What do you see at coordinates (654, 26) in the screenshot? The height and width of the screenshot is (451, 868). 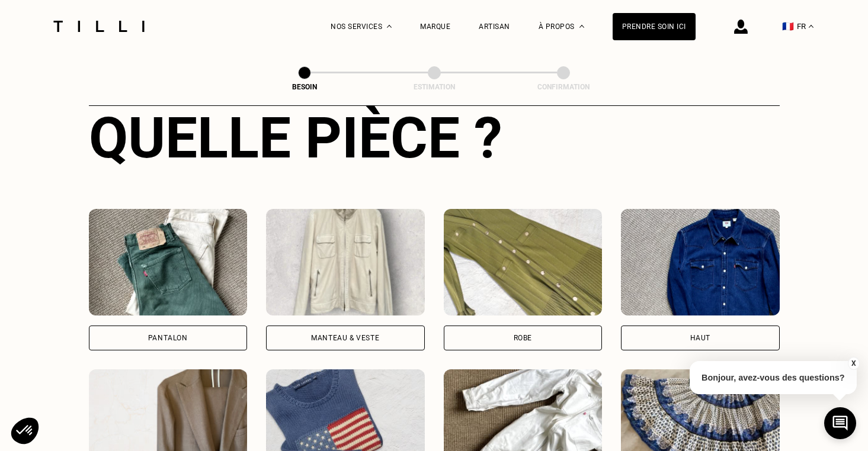 I see `a: Prendre soin ici` at bounding box center [654, 26].